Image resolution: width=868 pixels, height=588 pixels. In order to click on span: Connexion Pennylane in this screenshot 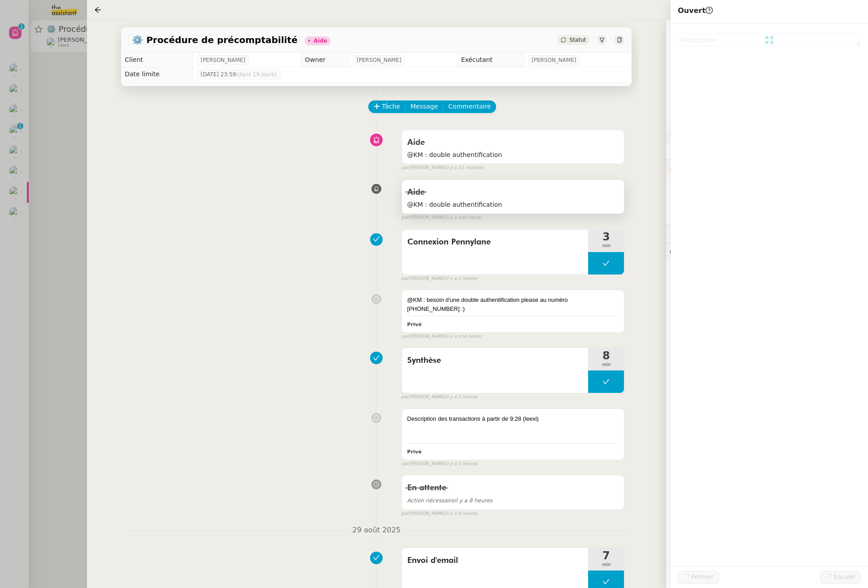, I will do `click(495, 242)`.